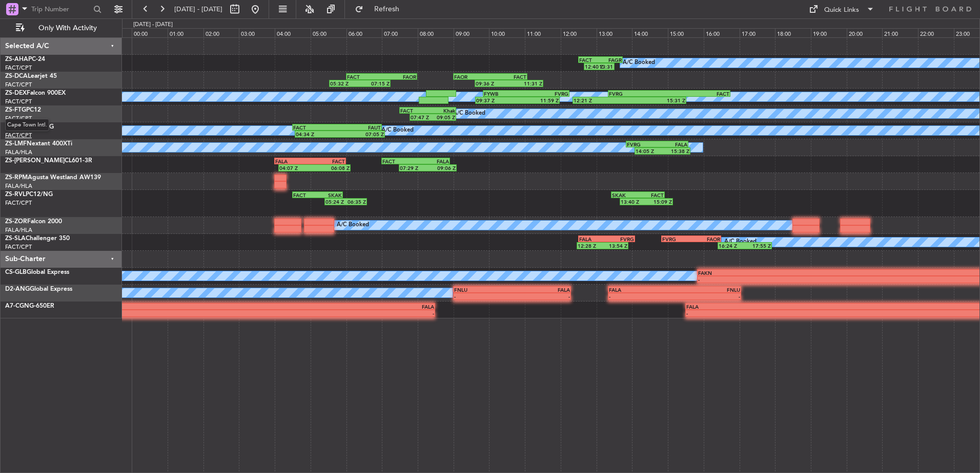 Image resolution: width=980 pixels, height=473 pixels. Describe the element at coordinates (442, 111) in the screenshot. I see `div: Khak` at that location.